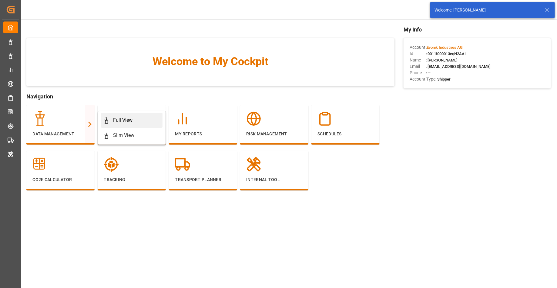 This screenshot has width=557, height=288. Describe the element at coordinates (418, 54) in the screenshot. I see `span: Id` at that location.